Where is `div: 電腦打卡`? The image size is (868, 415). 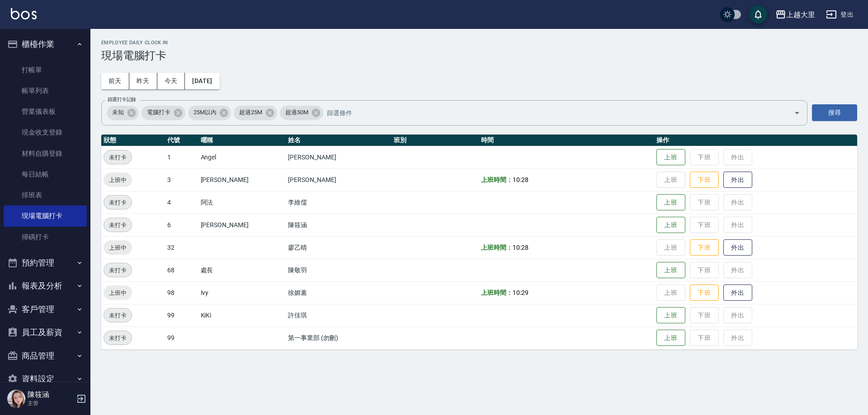 div: 電腦打卡 is located at coordinates (163, 113).